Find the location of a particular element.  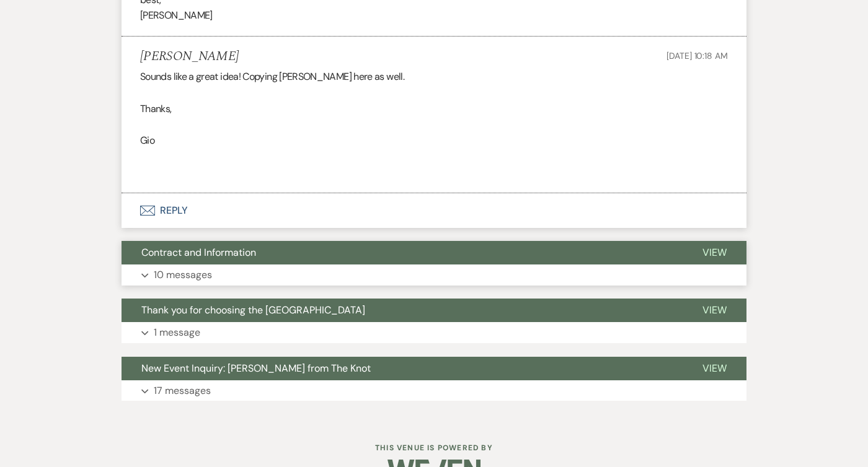

button: 1 message is located at coordinates (434, 332).